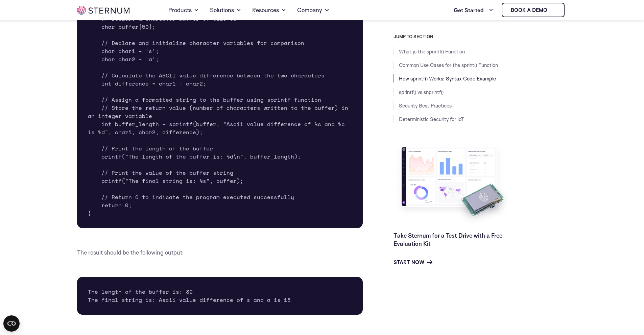 The height and width of the screenshot is (335, 644). Describe the element at coordinates (533, 10) in the screenshot. I see `a: Book a demo` at that location.